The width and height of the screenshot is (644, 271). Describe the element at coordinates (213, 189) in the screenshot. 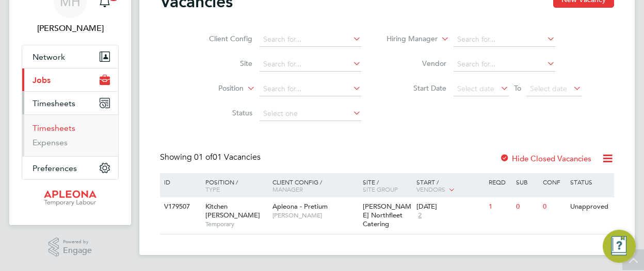

I see `span: Type` at that location.